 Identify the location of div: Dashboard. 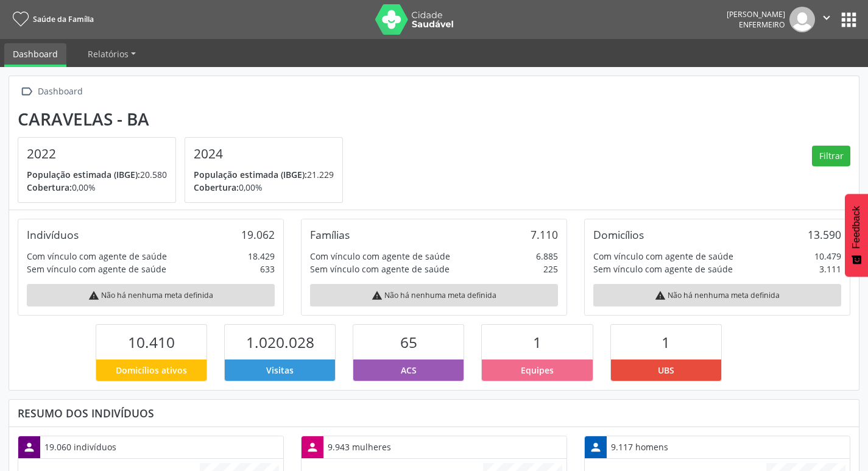
(60, 91).